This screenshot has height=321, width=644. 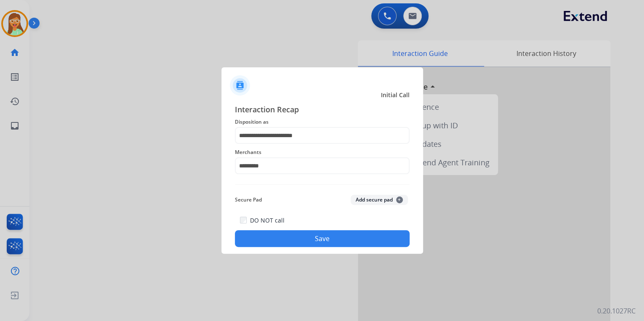 I want to click on span: Interaction Recap, so click(x=322, y=110).